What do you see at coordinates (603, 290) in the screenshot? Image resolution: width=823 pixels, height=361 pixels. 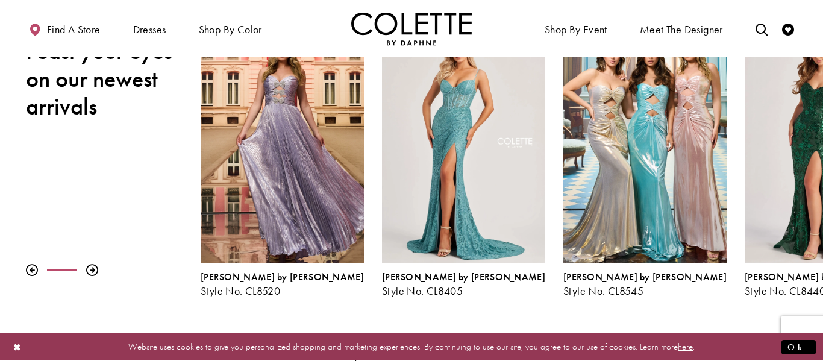 I see `span: Style No. CL8545` at bounding box center [603, 290].